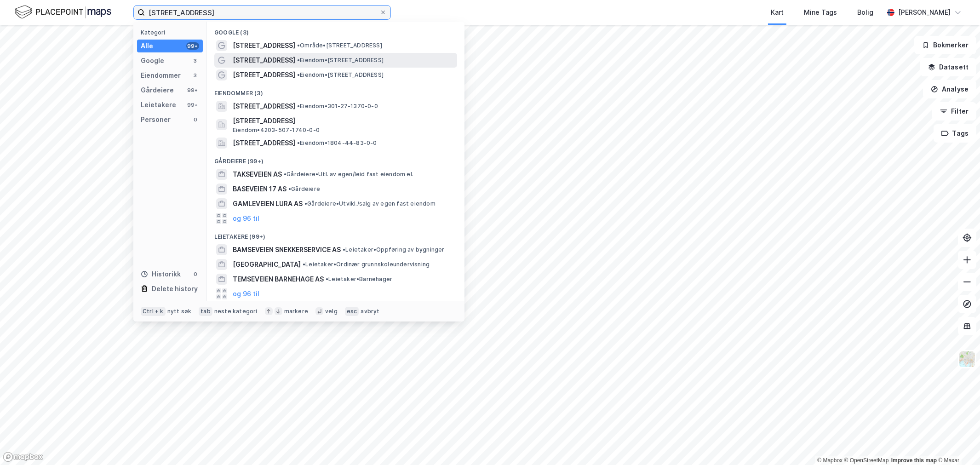 This screenshot has height=465, width=980. Describe the element at coordinates (331, 312) in the screenshot. I see `div: velg` at that location.